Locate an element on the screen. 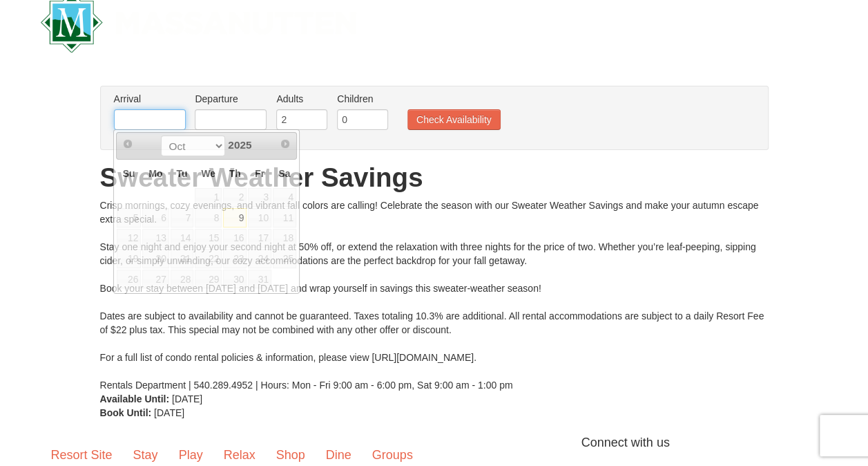 The width and height of the screenshot is (868, 466). span: 2025 is located at coordinates (240, 145).